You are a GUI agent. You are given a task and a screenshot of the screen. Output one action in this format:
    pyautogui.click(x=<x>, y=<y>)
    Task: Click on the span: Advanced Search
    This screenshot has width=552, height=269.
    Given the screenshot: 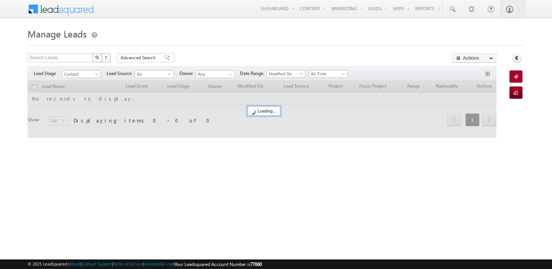 What is the action you would take?
    pyautogui.click(x=139, y=58)
    